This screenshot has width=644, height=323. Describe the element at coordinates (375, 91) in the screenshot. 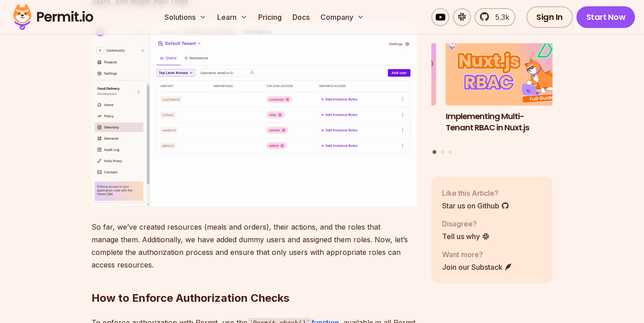

I see `li: 3 of 3` at that location.